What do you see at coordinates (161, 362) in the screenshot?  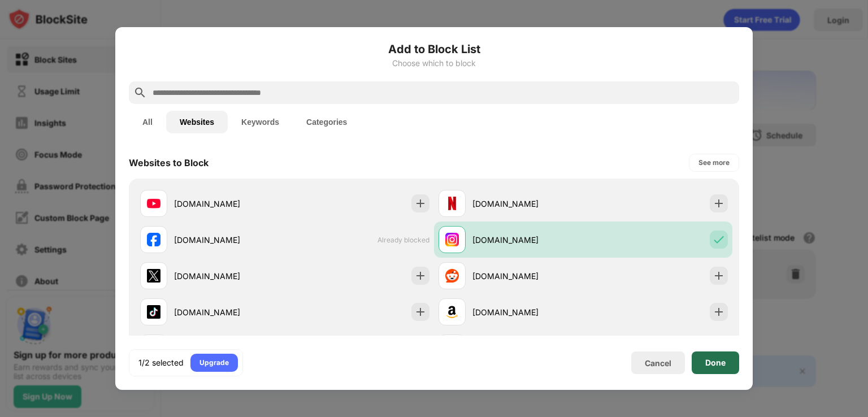 I see `div: 1/2 selected` at bounding box center [161, 362].